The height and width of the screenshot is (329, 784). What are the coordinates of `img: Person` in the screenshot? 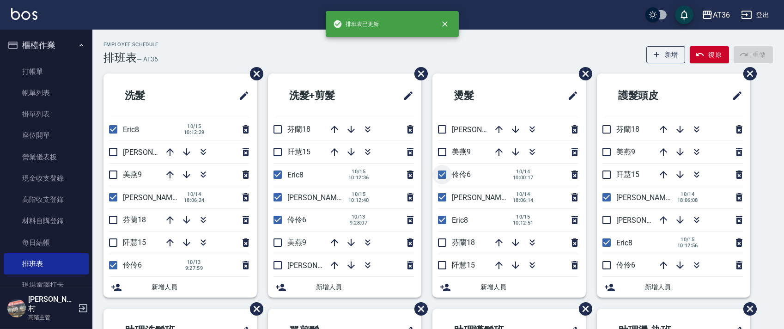 It's located at (17, 308).